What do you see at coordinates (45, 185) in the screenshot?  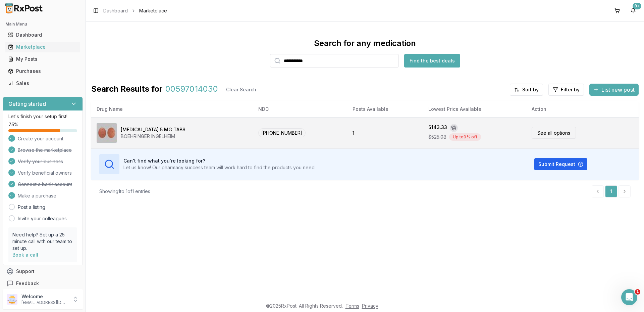 I see `span: Connect a bank account` at bounding box center [45, 185].